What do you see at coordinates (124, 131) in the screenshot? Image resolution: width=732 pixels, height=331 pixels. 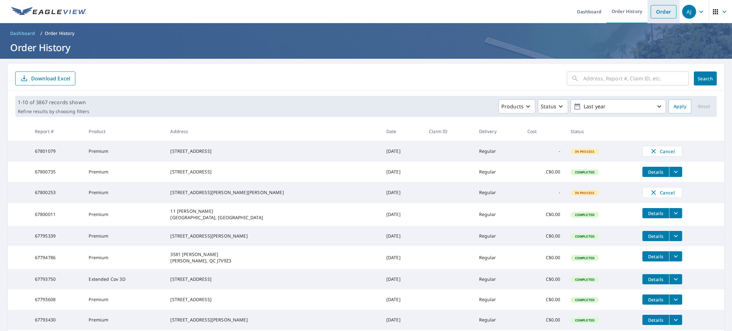 I see `th: Product` at bounding box center [124, 131].